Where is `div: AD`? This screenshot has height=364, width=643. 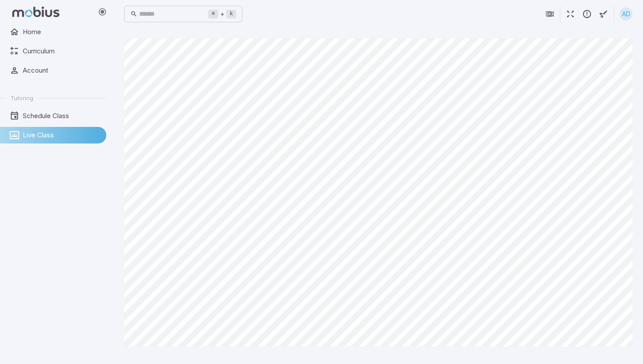 div: AD is located at coordinates (626, 14).